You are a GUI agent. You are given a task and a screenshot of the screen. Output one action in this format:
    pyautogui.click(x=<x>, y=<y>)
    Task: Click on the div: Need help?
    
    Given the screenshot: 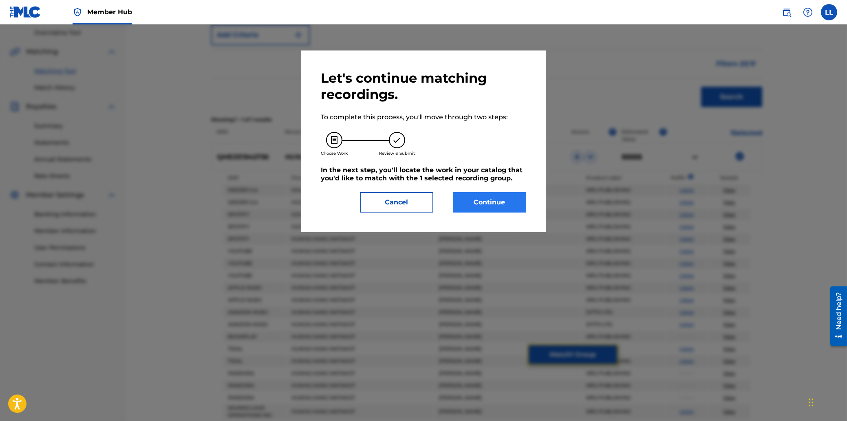 What is the action you would take?
    pyautogui.click(x=14, y=29)
    